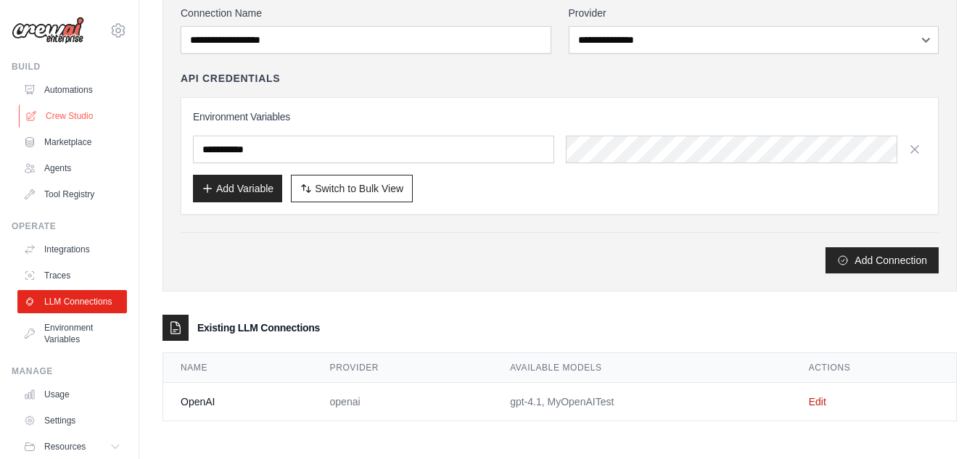 The height and width of the screenshot is (459, 980). Describe the element at coordinates (237, 189) in the screenshot. I see `button: Add Variable` at that location.